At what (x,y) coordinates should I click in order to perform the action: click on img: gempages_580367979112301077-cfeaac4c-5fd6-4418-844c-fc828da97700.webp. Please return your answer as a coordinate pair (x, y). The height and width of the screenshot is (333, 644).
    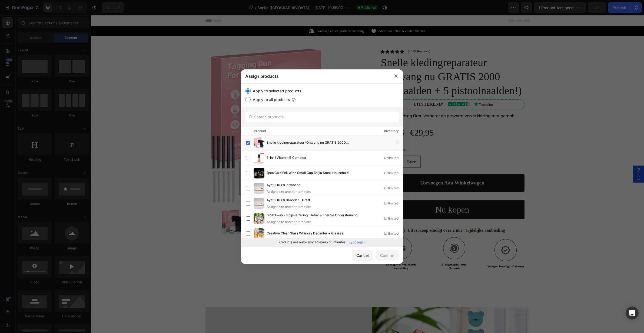
    Looking at the image, I should click on (368, 89).